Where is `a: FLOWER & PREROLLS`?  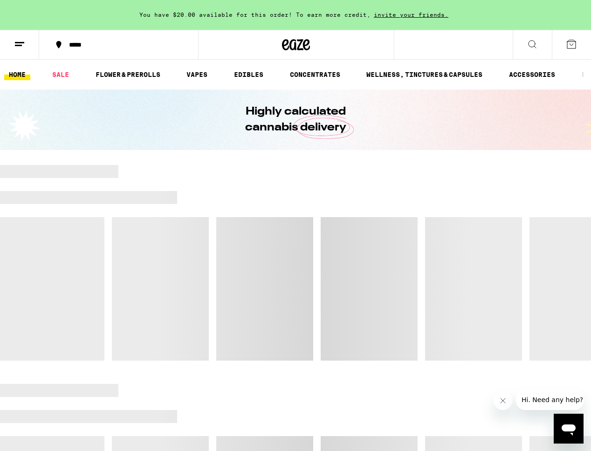
a: FLOWER & PREROLLS is located at coordinates (128, 75).